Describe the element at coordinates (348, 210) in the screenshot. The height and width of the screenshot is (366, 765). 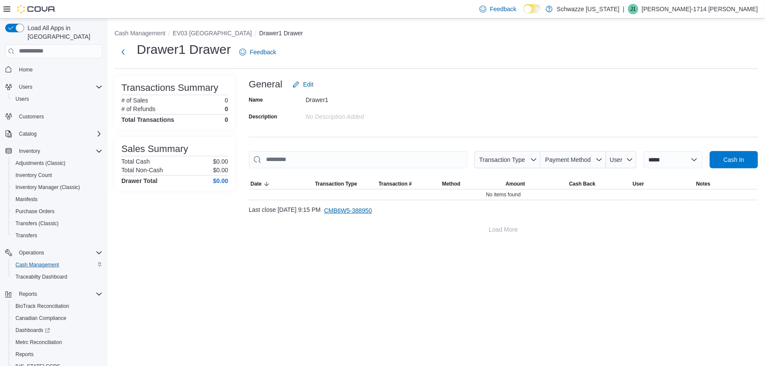
I see `span: CMB6W5-388950` at that location.